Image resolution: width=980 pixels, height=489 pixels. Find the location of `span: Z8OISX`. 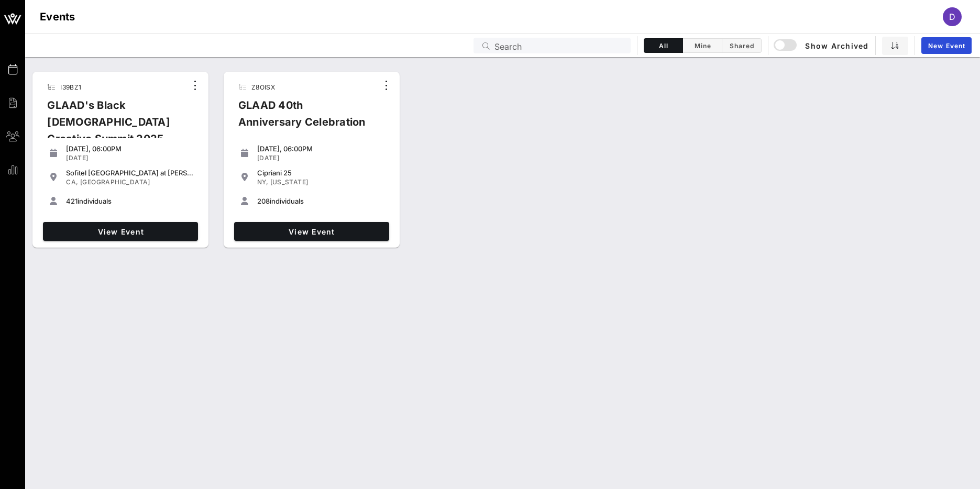

span: Z8OISX is located at coordinates (263, 87).